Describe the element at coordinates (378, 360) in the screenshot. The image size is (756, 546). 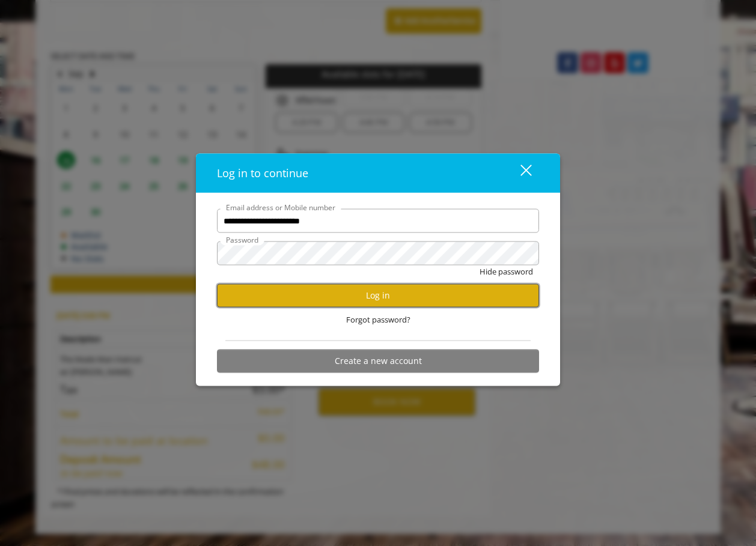
I see `button: Create a new account` at that location.